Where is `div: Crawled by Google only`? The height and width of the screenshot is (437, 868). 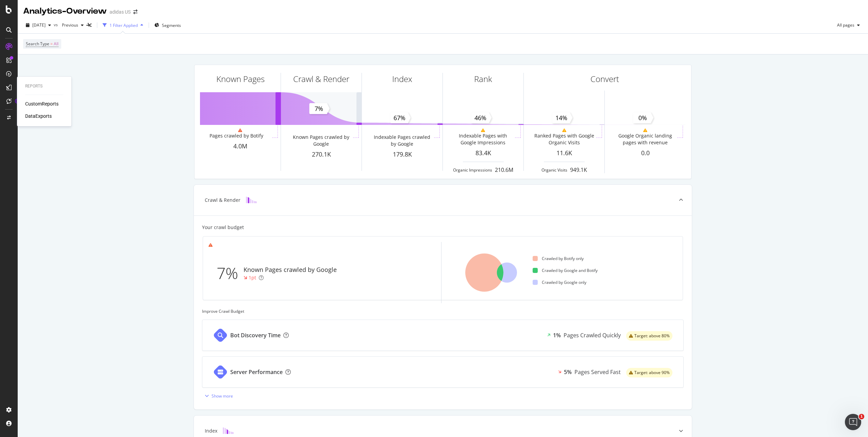 div: Crawled by Google only is located at coordinates (560, 282).